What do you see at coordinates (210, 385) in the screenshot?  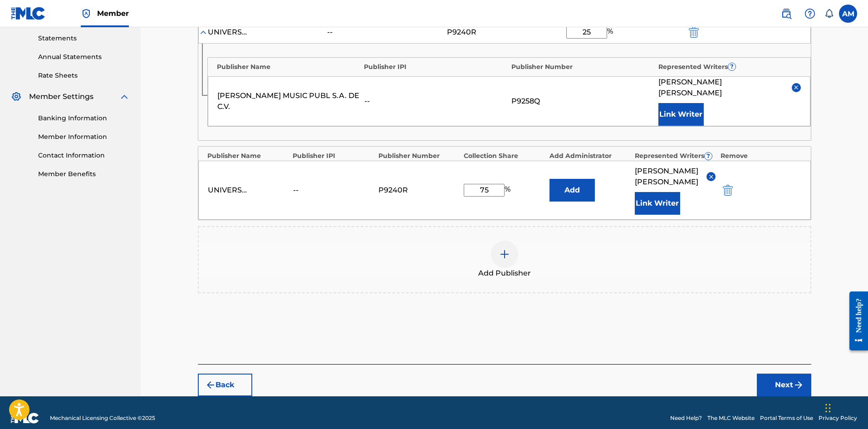 I see `img: 7ee5dd4eb1f8a8e3ef2f.svg` at bounding box center [210, 385].